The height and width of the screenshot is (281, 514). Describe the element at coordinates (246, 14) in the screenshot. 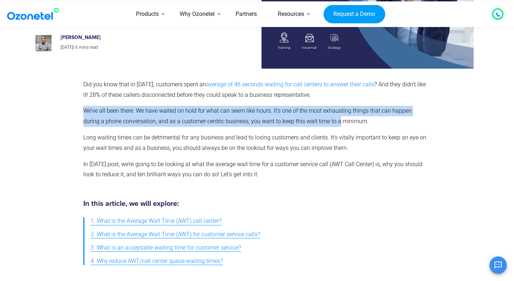

I see `a: Partners` at that location.